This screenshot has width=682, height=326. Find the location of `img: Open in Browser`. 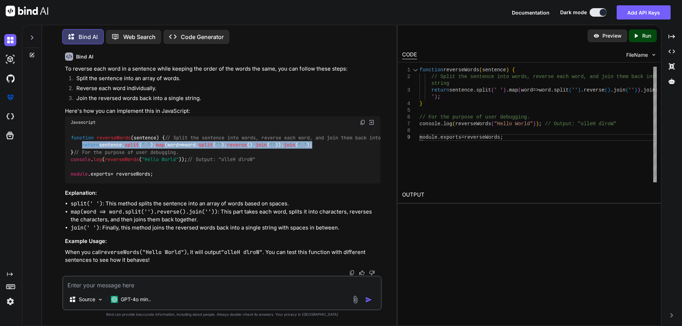

img: Open in Browser is located at coordinates (371, 122).